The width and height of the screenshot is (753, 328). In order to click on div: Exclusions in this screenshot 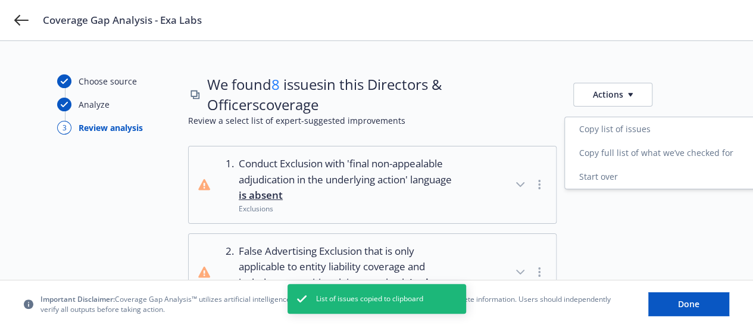, I will do `click(349, 208)`.